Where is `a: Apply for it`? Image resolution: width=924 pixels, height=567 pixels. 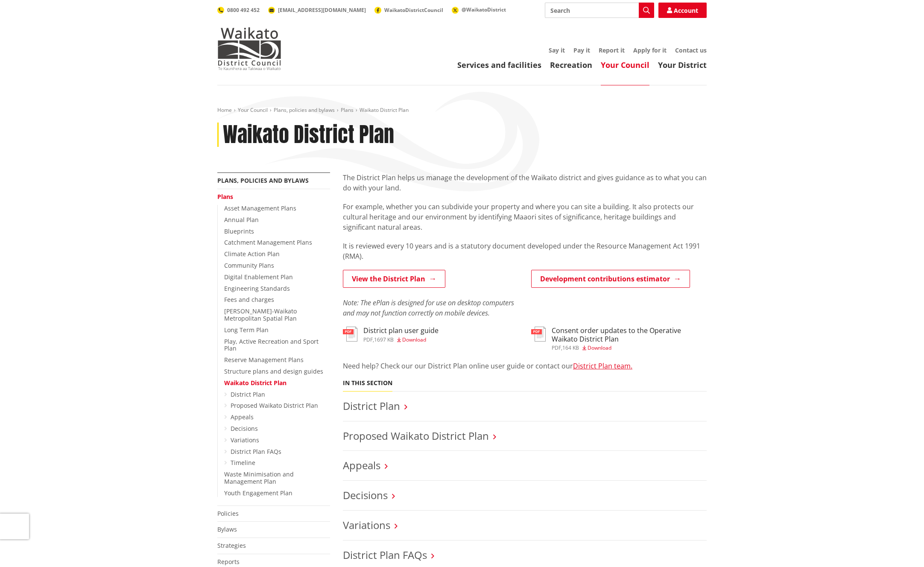 a: Apply for it is located at coordinates (649, 50).